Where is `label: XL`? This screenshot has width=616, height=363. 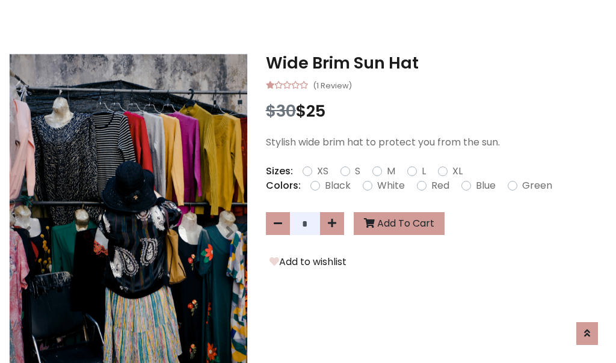
label: XL is located at coordinates (457, 171).